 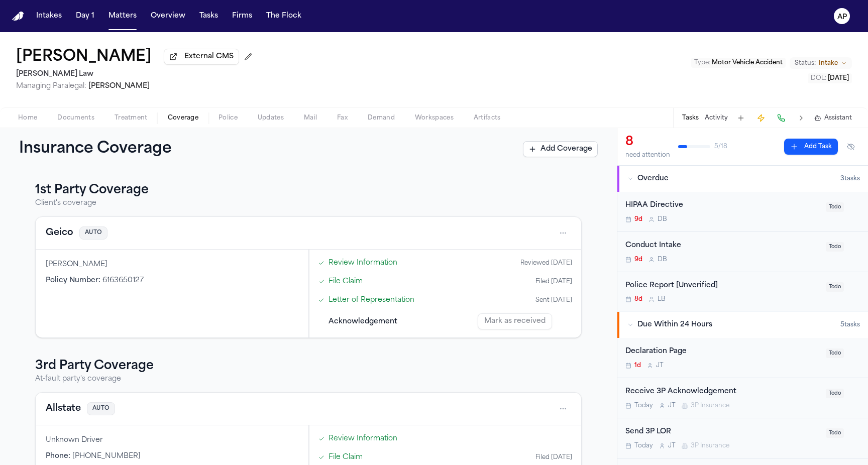 I want to click on button: Change status from Intake, so click(x=821, y=63).